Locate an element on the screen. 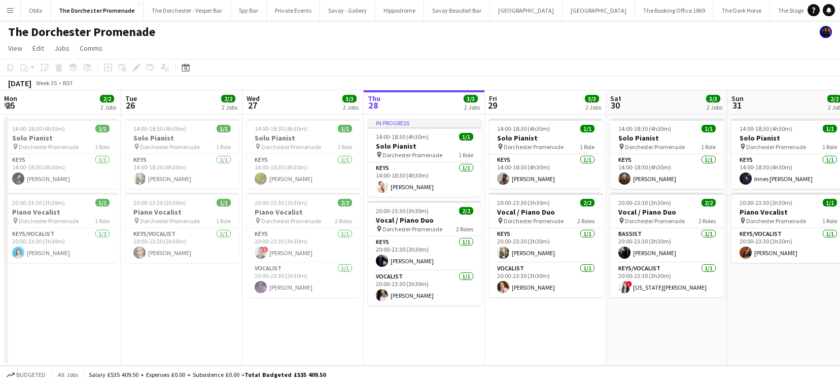  button: The Dark Horse is located at coordinates (742, 10).